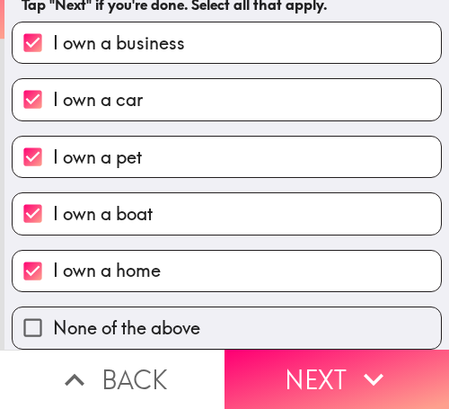  I want to click on button: None of the above, so click(226, 327).